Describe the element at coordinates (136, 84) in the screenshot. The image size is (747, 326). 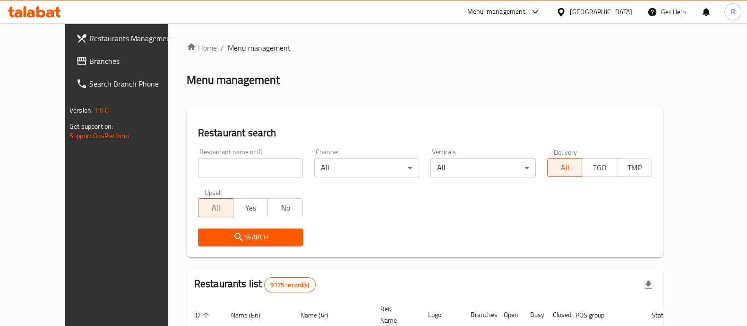
I see `span: Search Branch Phone` at that location.